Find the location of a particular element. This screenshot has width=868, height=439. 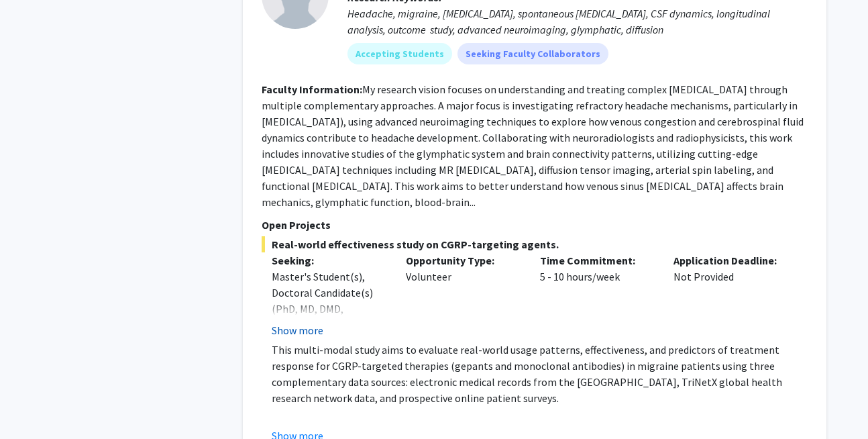

div: 5 - 10 hours/week is located at coordinates (597, 295).